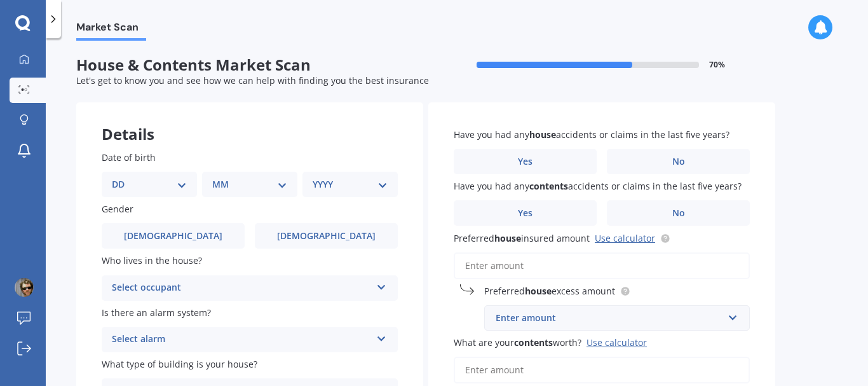 The width and height of the screenshot is (868, 386). I want to click on span: What type of building is your house?, so click(179, 364).